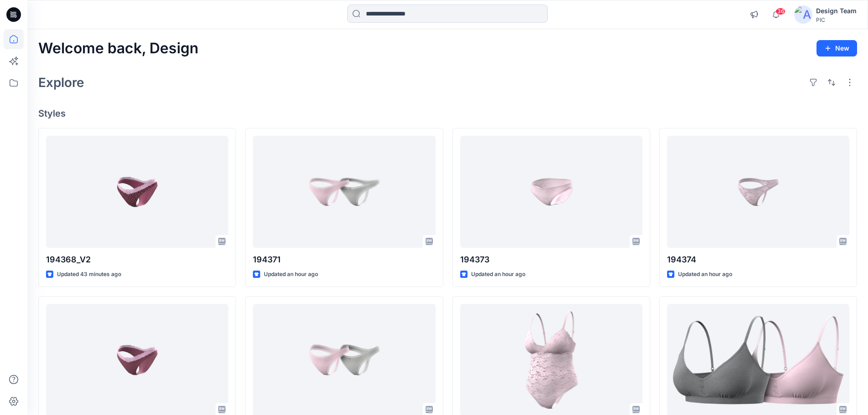  I want to click on a: 194371, so click(344, 192).